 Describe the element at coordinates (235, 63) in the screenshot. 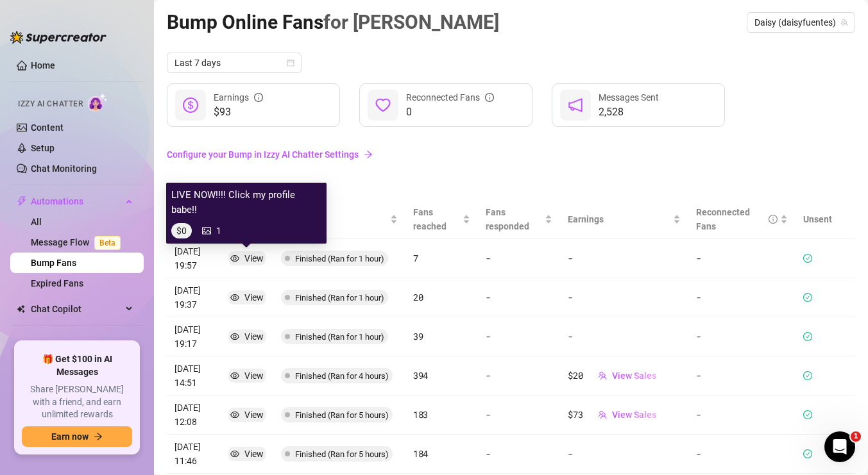

I see `span: Last 7 days` at that location.